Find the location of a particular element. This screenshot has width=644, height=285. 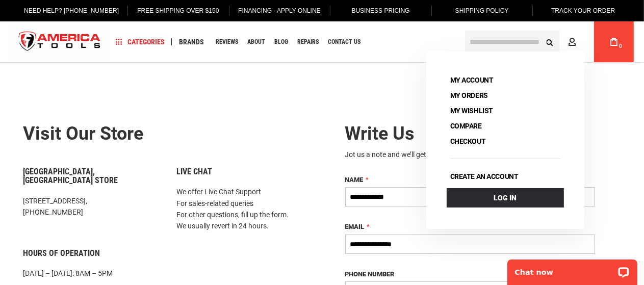

span: Name is located at coordinates (354, 180).